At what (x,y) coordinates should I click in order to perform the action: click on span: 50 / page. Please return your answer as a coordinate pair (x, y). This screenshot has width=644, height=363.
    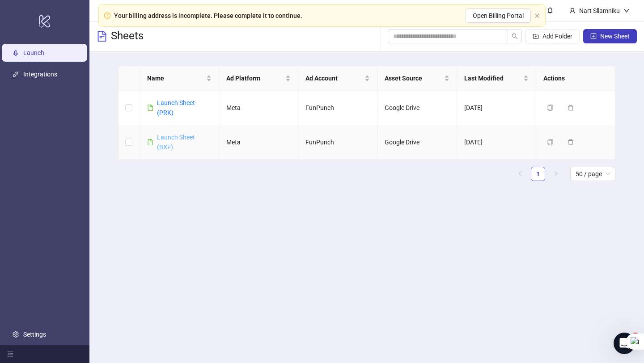
    Looking at the image, I should click on (593, 174).